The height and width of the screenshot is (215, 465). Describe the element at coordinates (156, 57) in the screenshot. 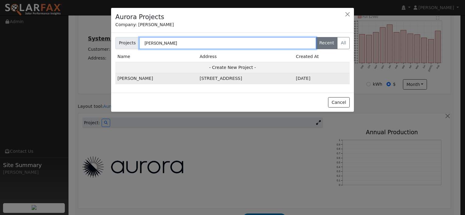

I see `td: Name` at that location.